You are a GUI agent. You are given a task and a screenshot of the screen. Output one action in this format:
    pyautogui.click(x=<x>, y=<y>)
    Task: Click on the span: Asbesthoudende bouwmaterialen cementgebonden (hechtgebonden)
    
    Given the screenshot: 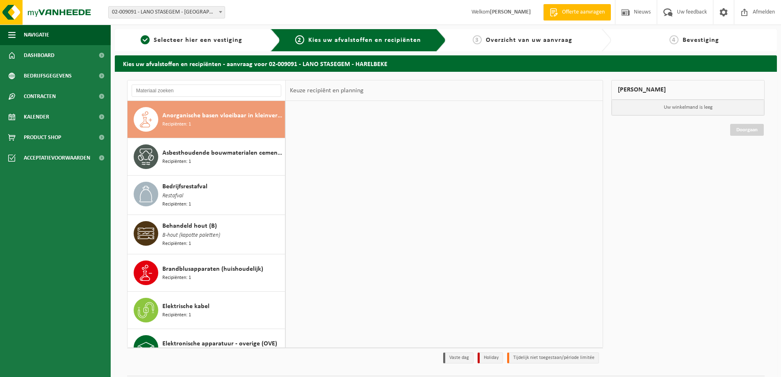 What is the action you would take?
    pyautogui.click(x=223, y=153)
    